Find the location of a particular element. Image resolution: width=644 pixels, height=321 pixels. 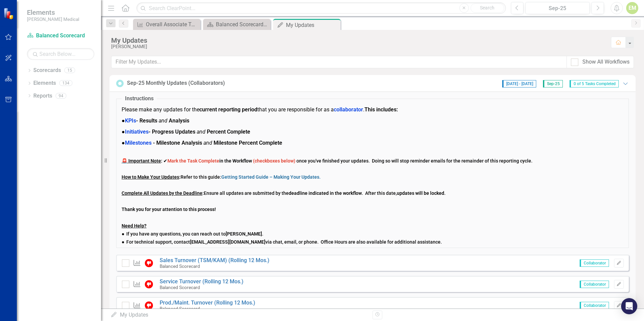

a: Getting Started Guide – Making Your Updates is located at coordinates (270, 177).